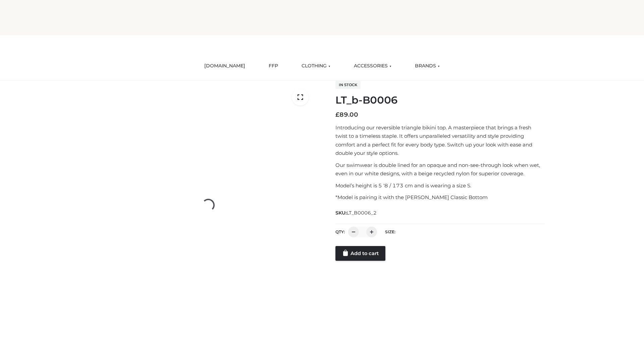  I want to click on h1: LT_b-B0006, so click(440, 100).